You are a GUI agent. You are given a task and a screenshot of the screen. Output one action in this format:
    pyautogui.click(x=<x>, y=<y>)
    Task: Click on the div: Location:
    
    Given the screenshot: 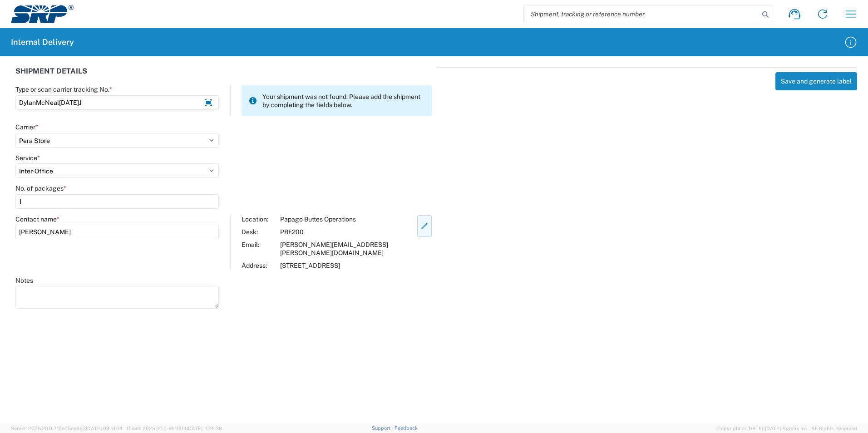 What is the action you would take?
    pyautogui.click(x=258, y=219)
    